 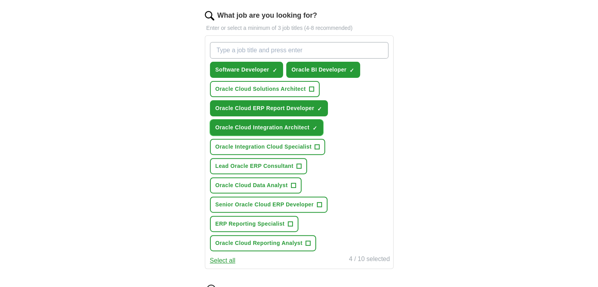 I want to click on img: search.png, so click(x=209, y=16).